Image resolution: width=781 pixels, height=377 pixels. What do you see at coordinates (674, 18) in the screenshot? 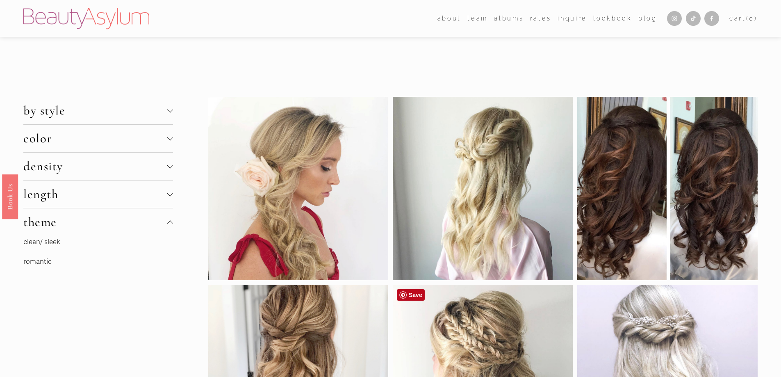
I see `a: Instagram` at bounding box center [674, 18].